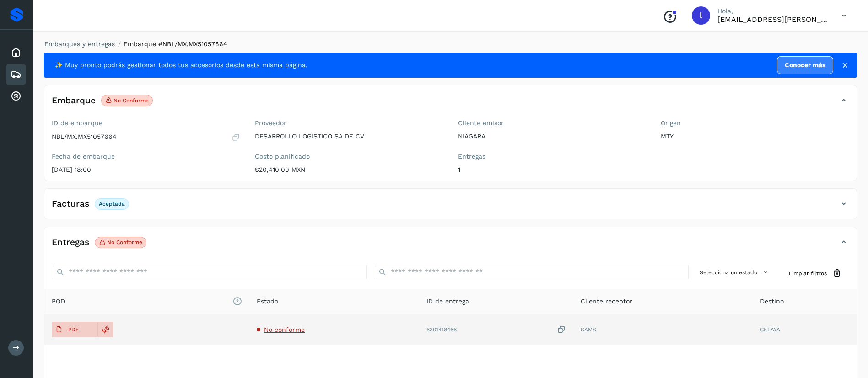 The width and height of the screenshot is (868, 378). What do you see at coordinates (75, 330) in the screenshot?
I see `button: PDF` at bounding box center [75, 330].